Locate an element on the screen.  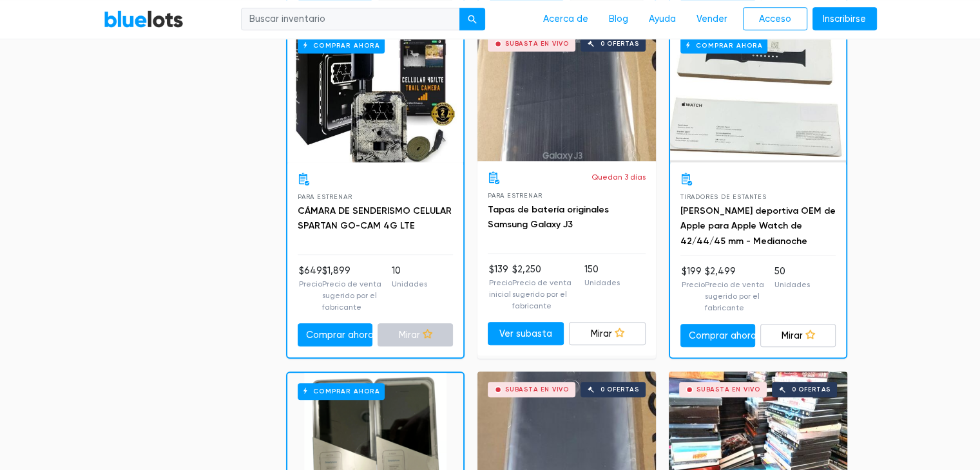
font: Inscribirse is located at coordinates (844, 19).